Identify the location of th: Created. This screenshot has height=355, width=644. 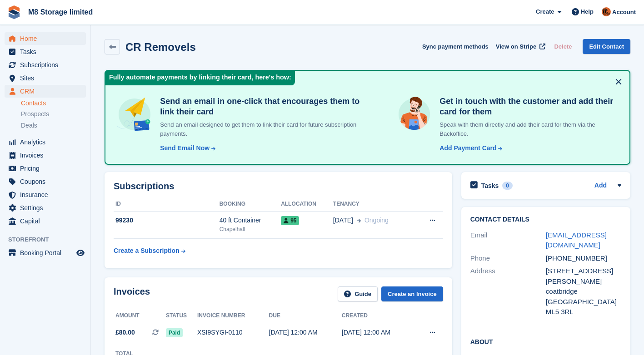
(379, 316).